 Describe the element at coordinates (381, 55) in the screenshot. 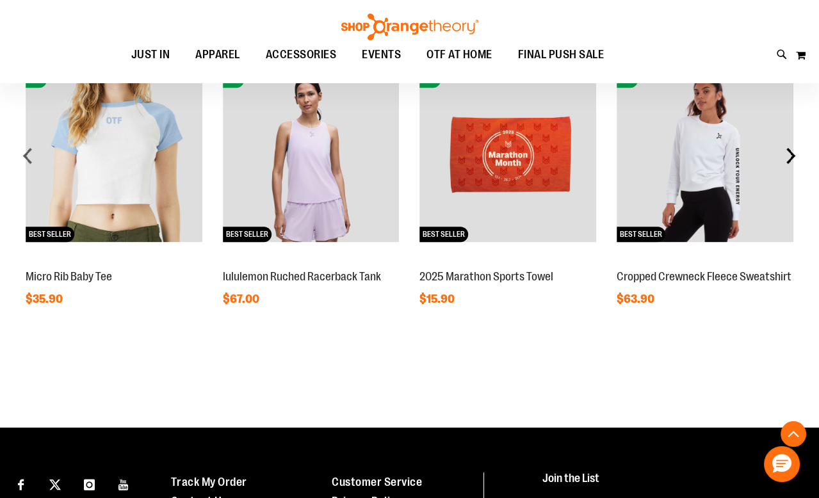

I see `a: EVENTS` at that location.